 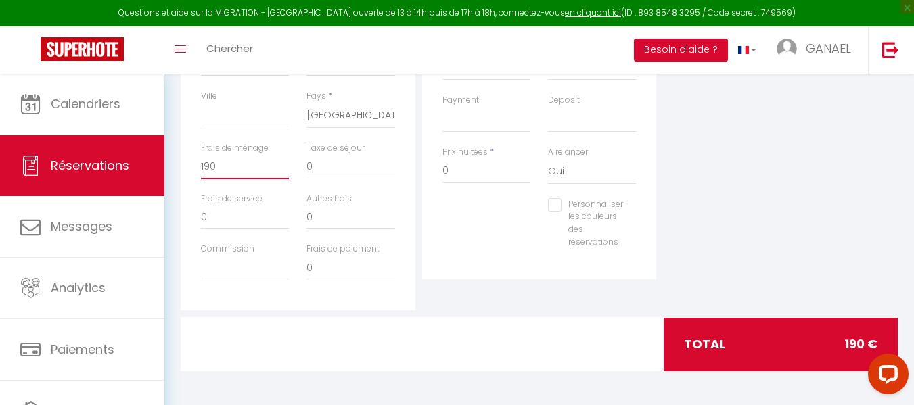 What do you see at coordinates (568, 152) in the screenshot?
I see `label: A relancer` at bounding box center [568, 152].